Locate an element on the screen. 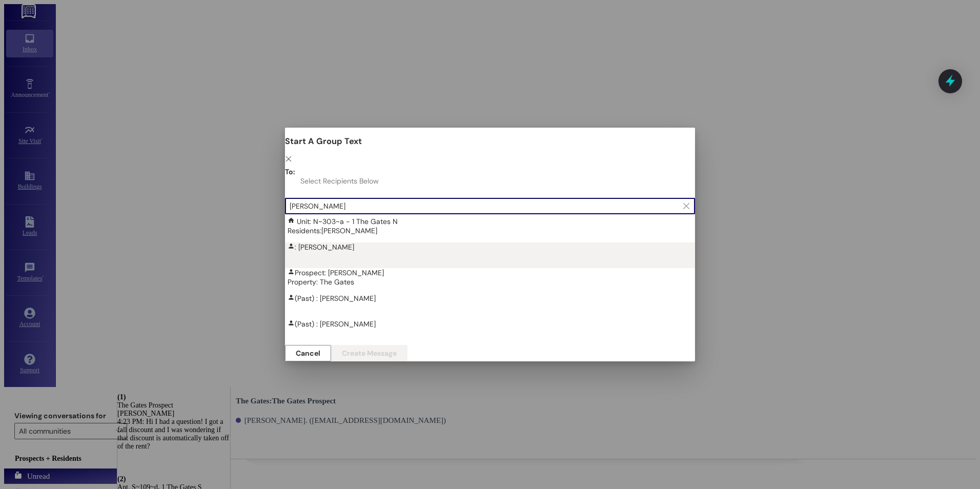  h3: To: is located at coordinates (290, 172).